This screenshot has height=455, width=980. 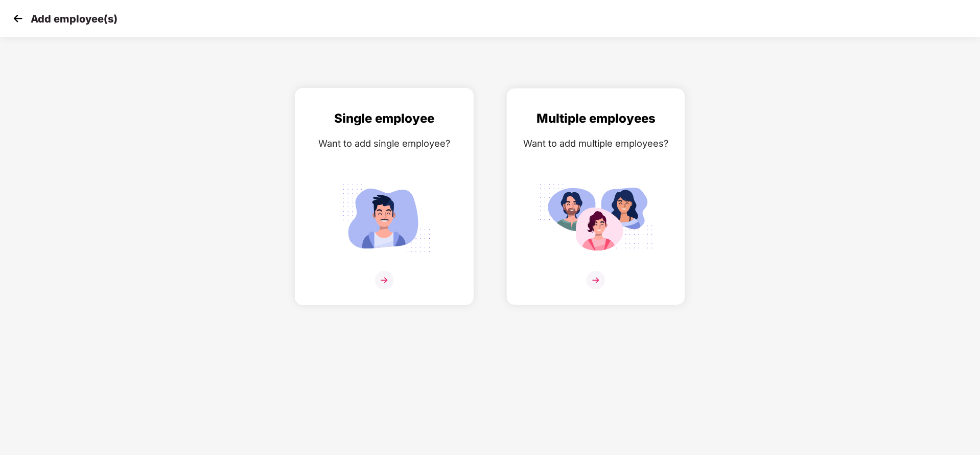 I want to click on img: svg+xml;base64,PHN2ZyB4bWxucz0iaHR0cDovL3d3dy53My5vcmcvMjAwMC9zdmciIHdpZHRoPSIzMCIgaGVpZ2h0PSIzMC..., so click(x=18, y=18).